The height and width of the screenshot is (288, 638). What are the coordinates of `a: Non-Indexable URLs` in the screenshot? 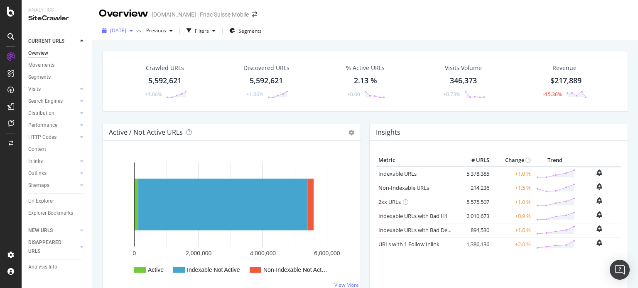 It's located at (403, 188).